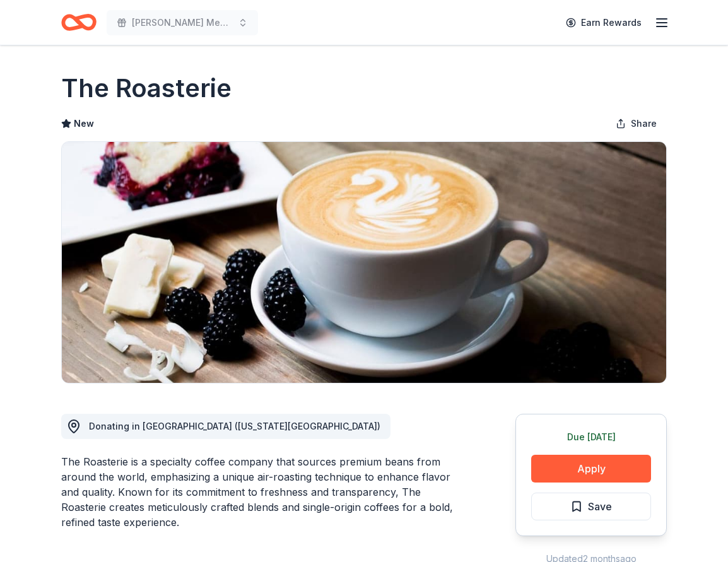 This screenshot has height=562, width=728. What do you see at coordinates (600, 507) in the screenshot?
I see `span: Save` at bounding box center [600, 507].